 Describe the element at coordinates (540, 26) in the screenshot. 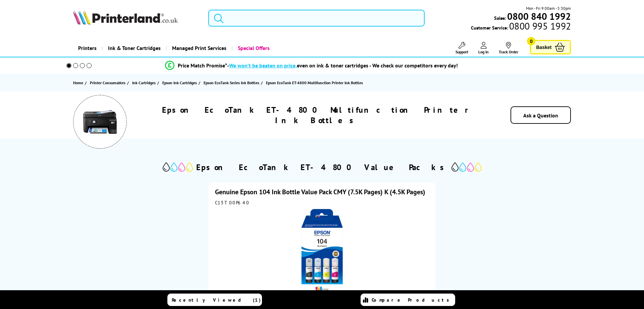

I see `span: 0800 995 1992` at that location.